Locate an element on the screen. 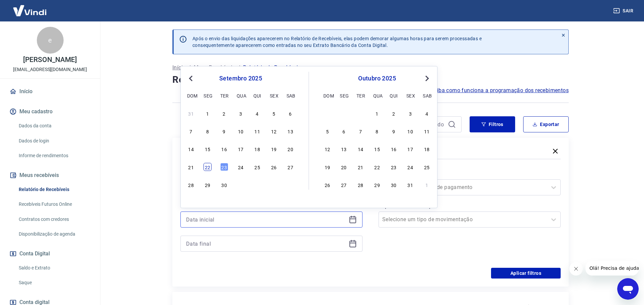 This screenshot has width=644, height=305. div: Choose quarta-feira, 1 de outubro de 2025 is located at coordinates (241, 185).